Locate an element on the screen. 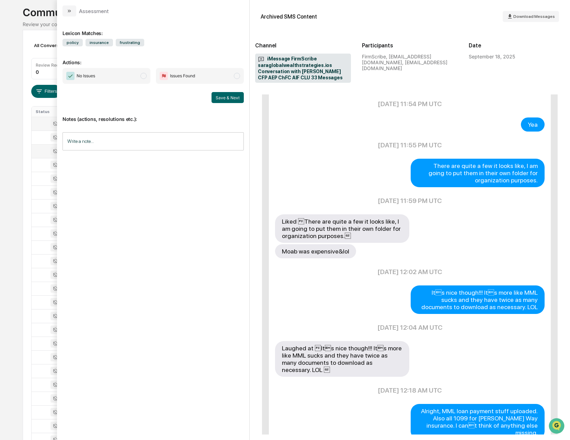 The height and width of the screenshot is (440, 570). button: Filters is located at coordinates (46, 91).